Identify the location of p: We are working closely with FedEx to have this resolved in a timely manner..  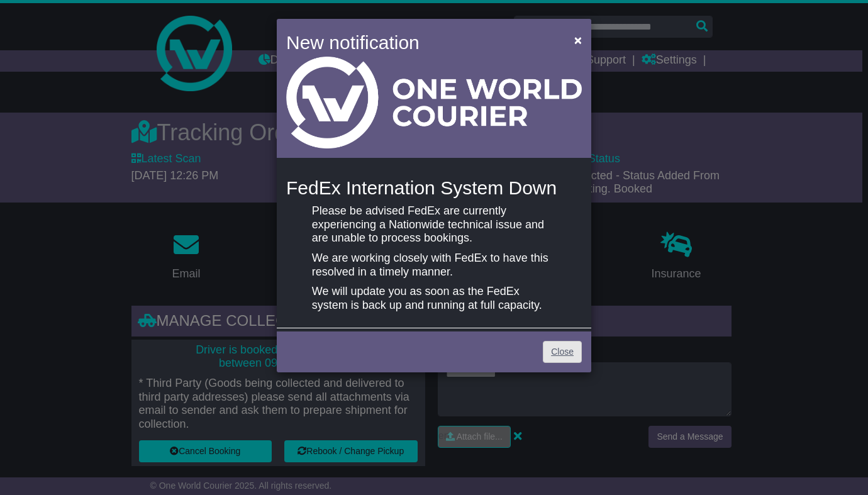
(434, 264).